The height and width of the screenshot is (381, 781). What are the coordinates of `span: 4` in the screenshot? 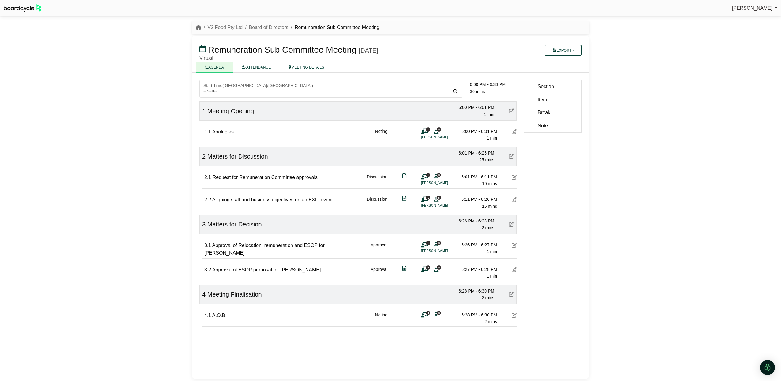 It's located at (204, 295).